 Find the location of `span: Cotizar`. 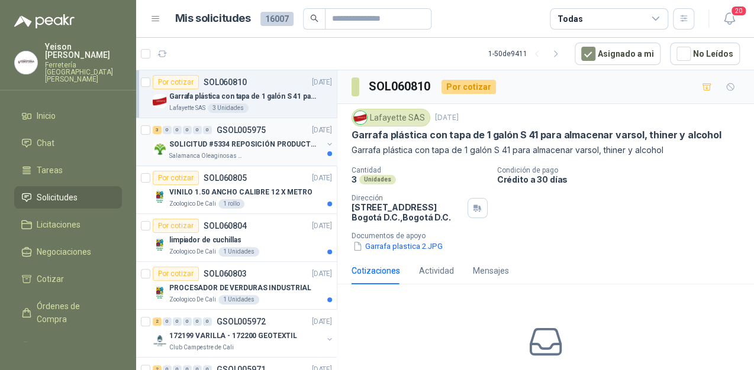

span: Cotizar is located at coordinates (50, 279).